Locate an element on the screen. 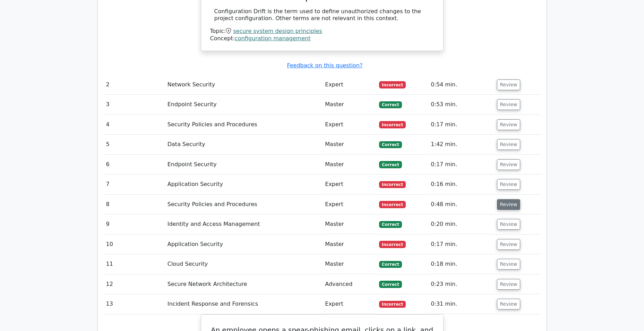  td: 0:18 min. is located at coordinates (461, 264).